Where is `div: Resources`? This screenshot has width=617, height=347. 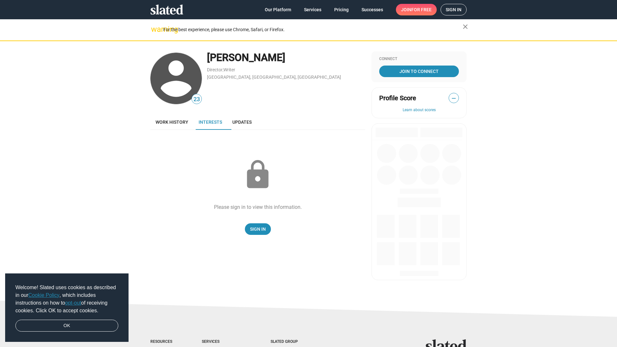
div: Resources is located at coordinates (163, 342).